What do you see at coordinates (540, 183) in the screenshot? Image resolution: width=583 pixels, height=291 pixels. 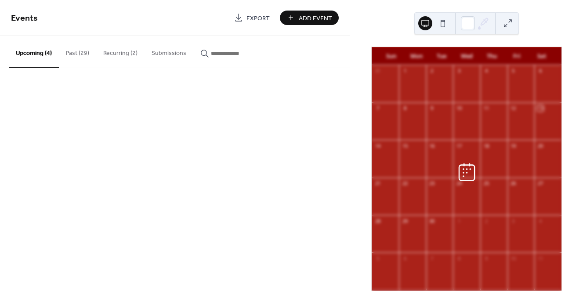 I see `div: 27` at bounding box center [540, 183].